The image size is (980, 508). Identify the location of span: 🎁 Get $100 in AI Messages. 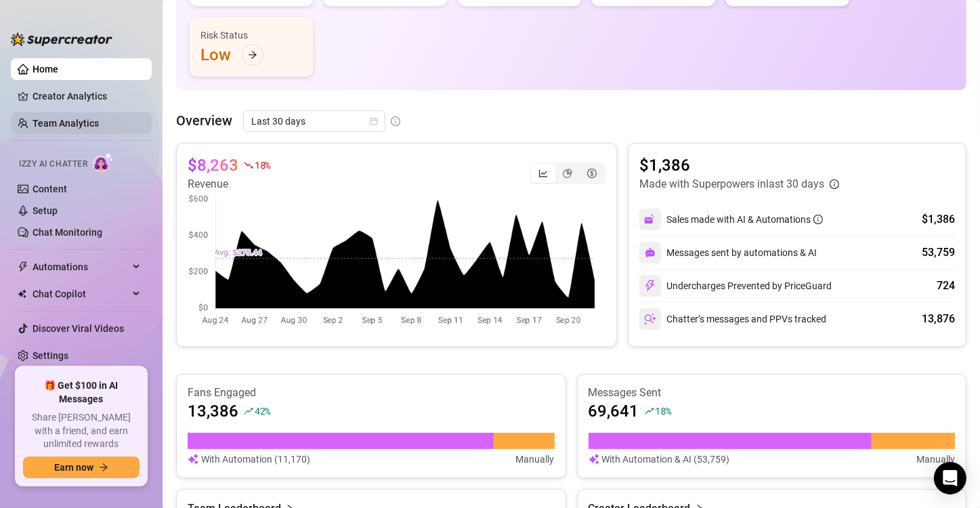
(81, 392).